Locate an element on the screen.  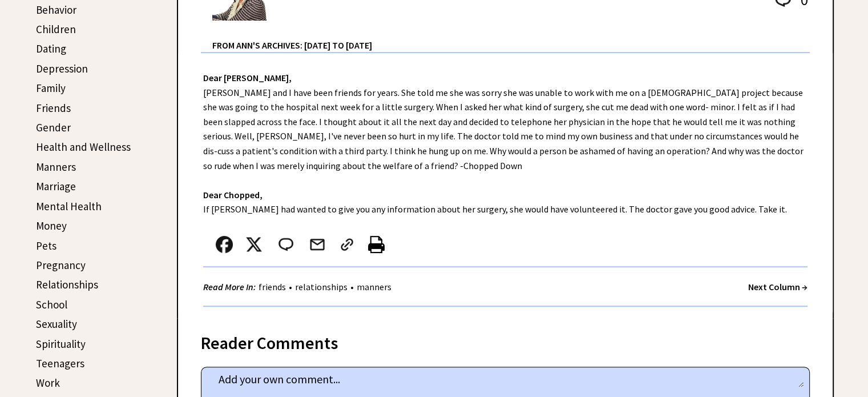
img: printer%20icon.png is located at coordinates (376, 244).